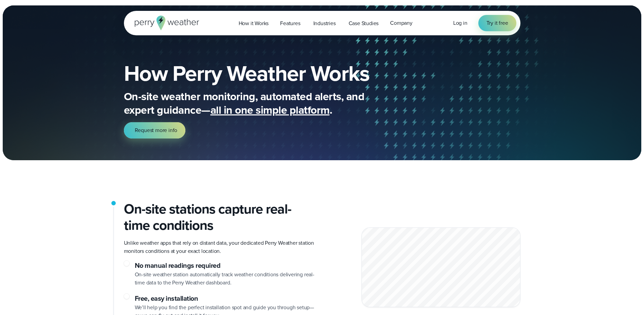 The image size is (644, 315). I want to click on span: Industries, so click(325, 23).